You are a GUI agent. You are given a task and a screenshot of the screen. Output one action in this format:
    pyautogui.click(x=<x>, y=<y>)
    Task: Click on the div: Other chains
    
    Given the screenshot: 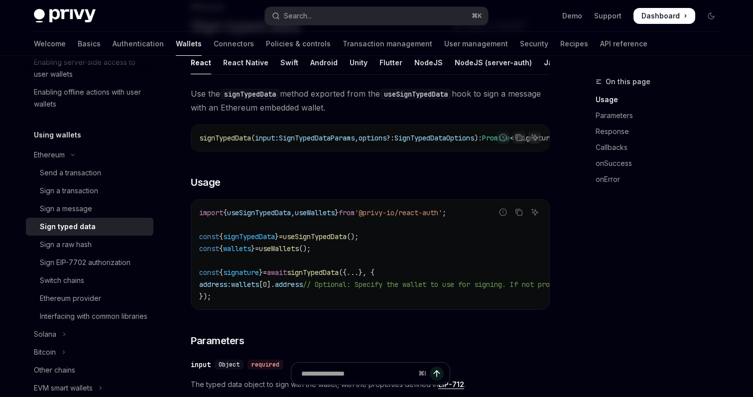 What is the action you would take?
    pyautogui.click(x=54, y=370)
    